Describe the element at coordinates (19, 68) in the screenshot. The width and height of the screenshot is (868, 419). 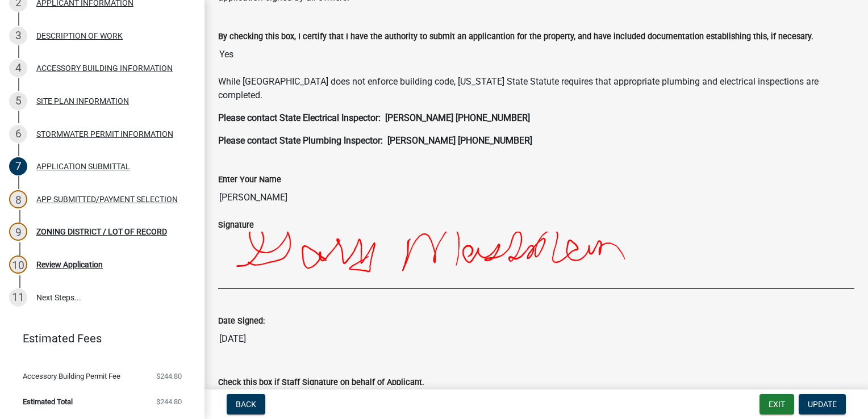
I see `div: 4` at that location.